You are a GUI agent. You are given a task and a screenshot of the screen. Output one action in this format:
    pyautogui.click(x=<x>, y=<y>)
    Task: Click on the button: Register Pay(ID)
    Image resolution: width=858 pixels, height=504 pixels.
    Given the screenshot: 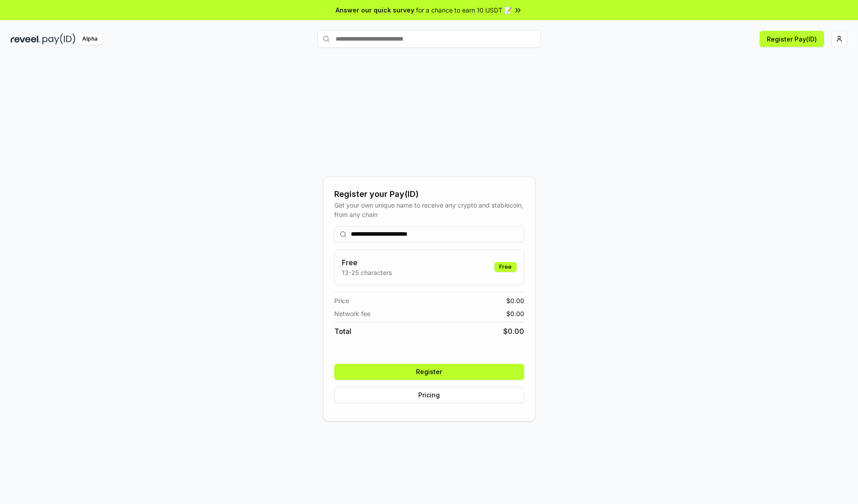 What is the action you would take?
    pyautogui.click(x=791, y=39)
    